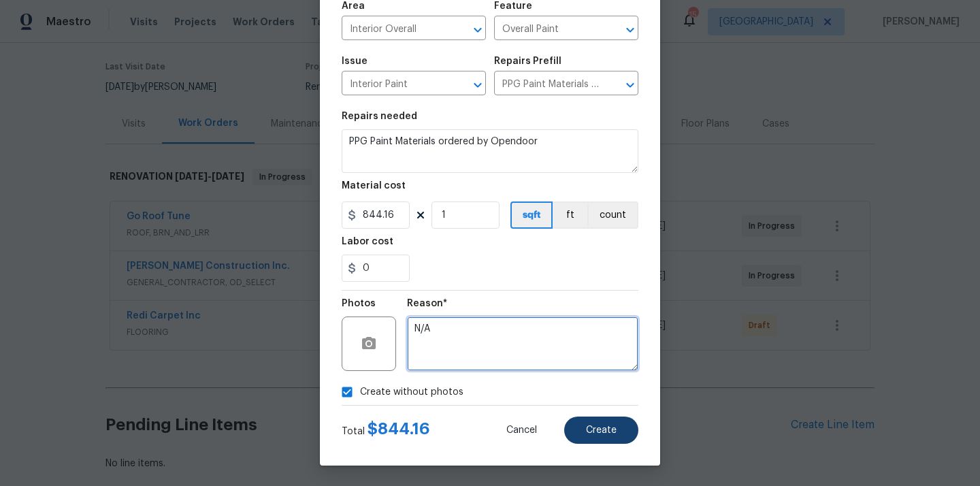  I want to click on h5: Area, so click(353, 6).